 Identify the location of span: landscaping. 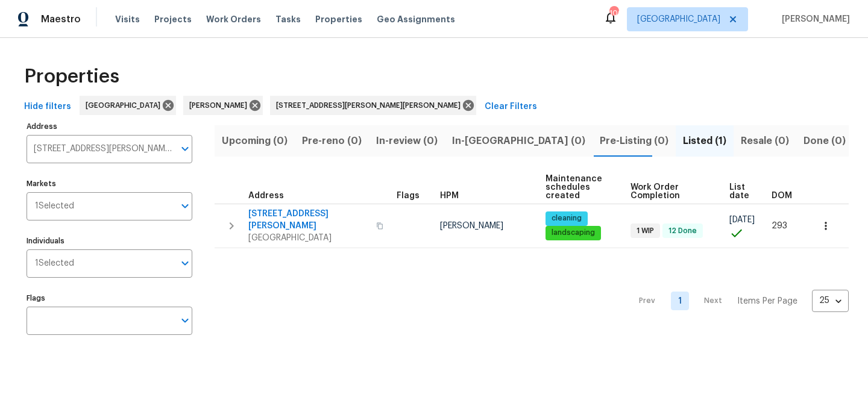
(573, 233).